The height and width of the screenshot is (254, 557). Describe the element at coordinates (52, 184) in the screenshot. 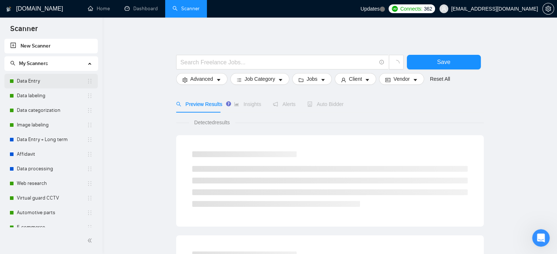

I see `a: Web research` at that location.